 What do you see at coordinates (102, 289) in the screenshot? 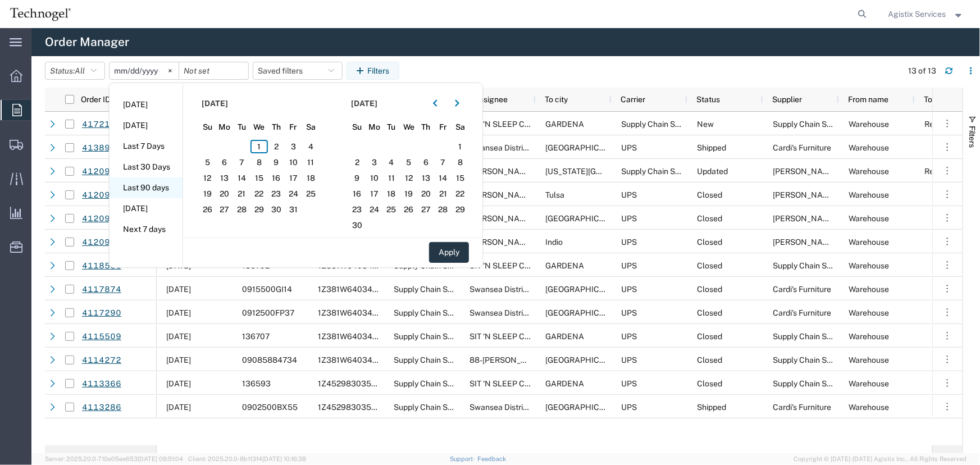
I see `a: 4117874` at bounding box center [102, 289].